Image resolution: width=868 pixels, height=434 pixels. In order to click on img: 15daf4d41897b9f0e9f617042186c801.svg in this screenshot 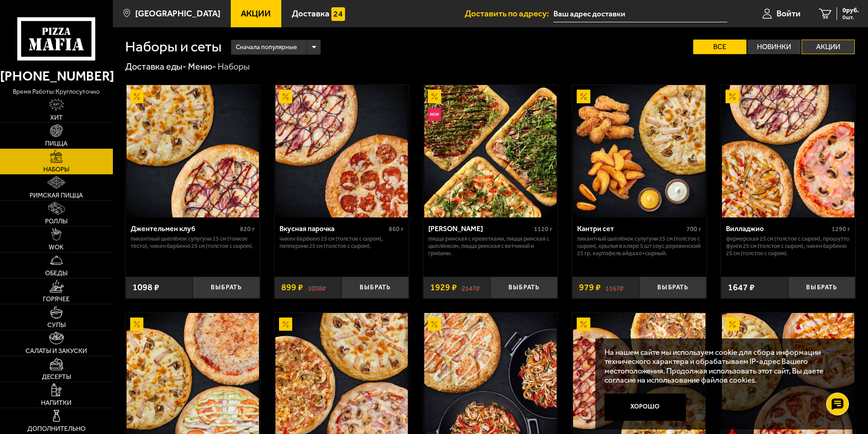, I will do `click(338, 14)`.